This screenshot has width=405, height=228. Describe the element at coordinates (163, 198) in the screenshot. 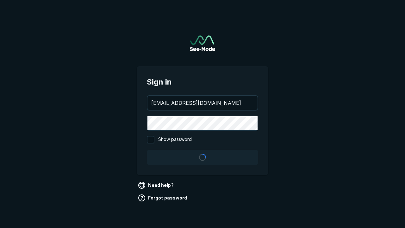

I see `a: Forgot password` at that location.